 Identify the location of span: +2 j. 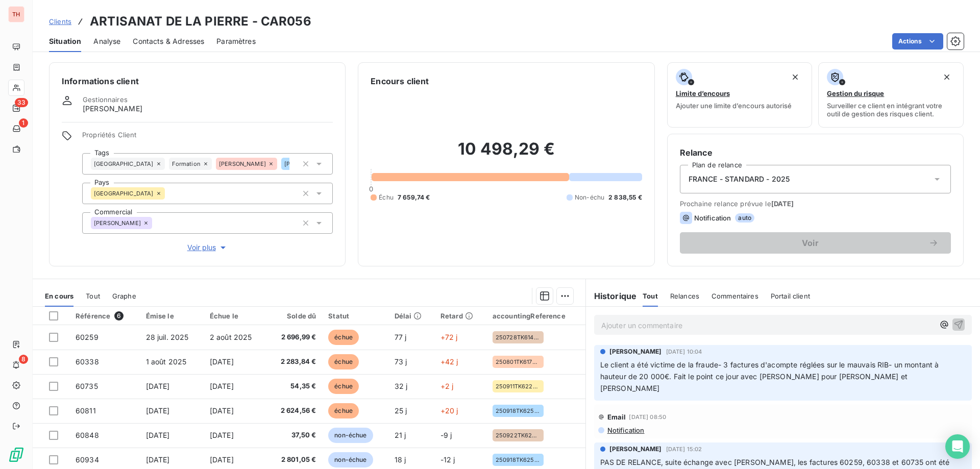
(448, 386).